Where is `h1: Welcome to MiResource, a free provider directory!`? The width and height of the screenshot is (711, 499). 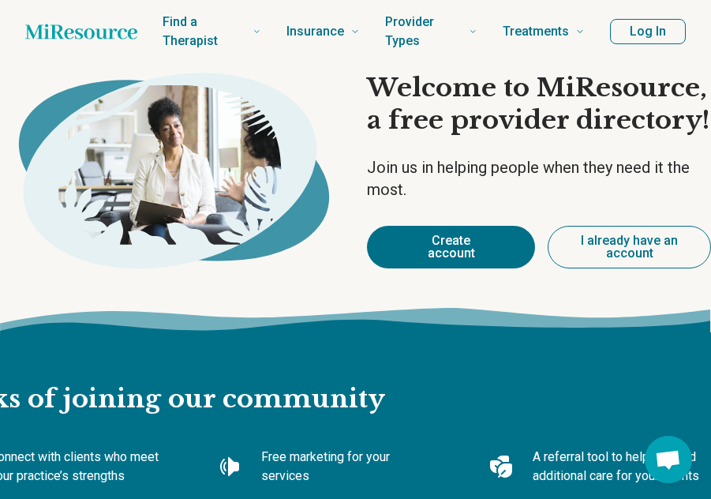
h1: Welcome to MiResource, a free provider directory! is located at coordinates (539, 104).